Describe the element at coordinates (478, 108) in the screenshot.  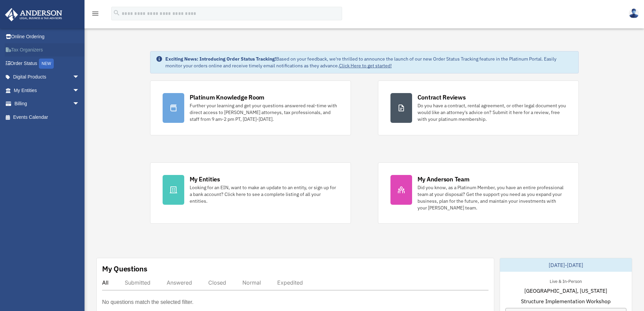
I see `a: Contract Reviews Do you have a contract, rental agreement, or other legal document you would like...` at that location.